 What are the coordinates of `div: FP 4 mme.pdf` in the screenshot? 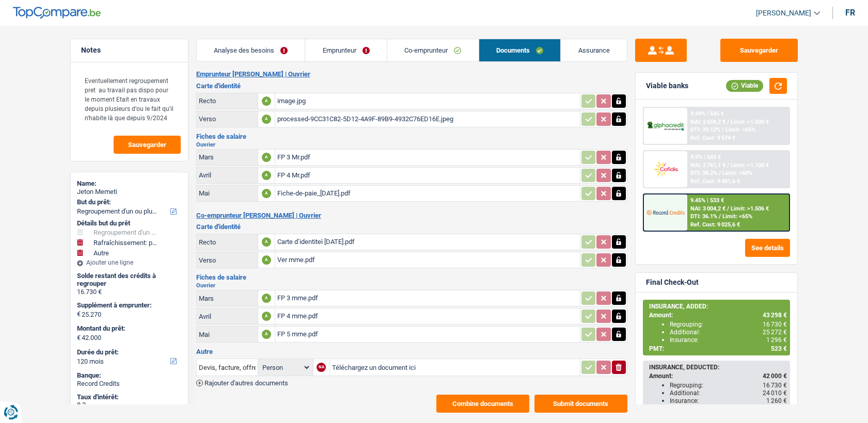 It's located at (427, 316).